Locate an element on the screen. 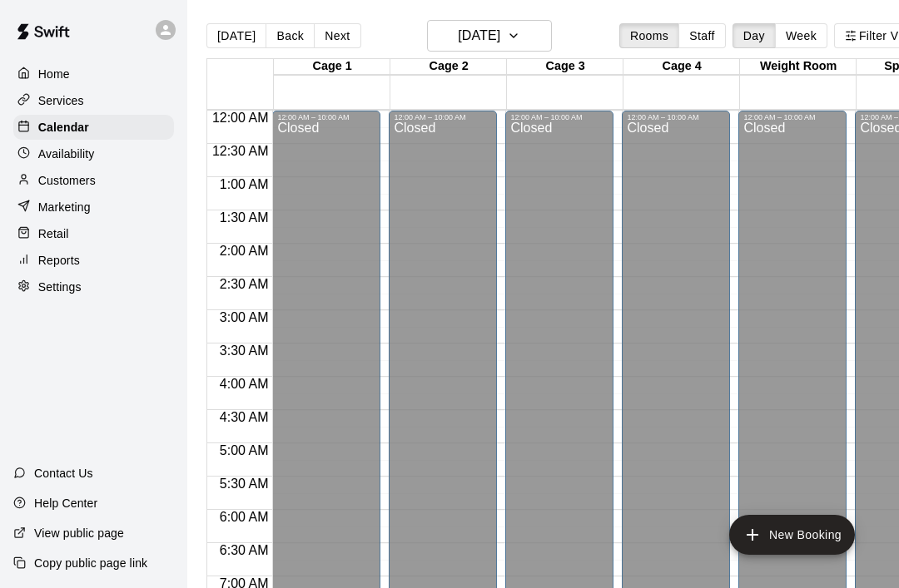 This screenshot has width=899, height=588. div: Settings is located at coordinates (93, 288).